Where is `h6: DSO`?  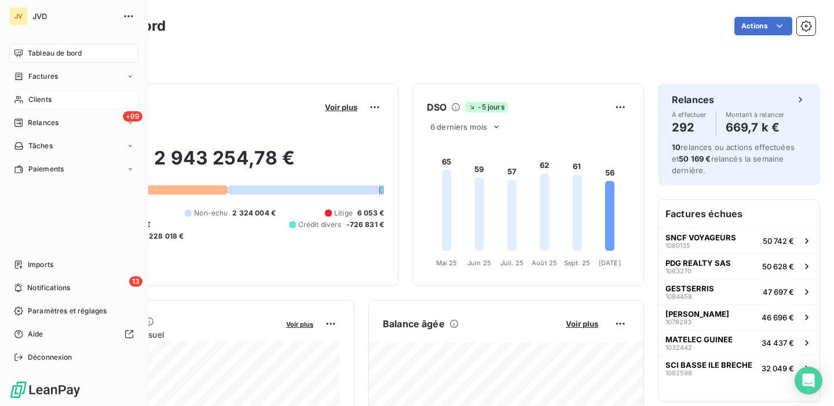 h6: DSO is located at coordinates (437, 107).